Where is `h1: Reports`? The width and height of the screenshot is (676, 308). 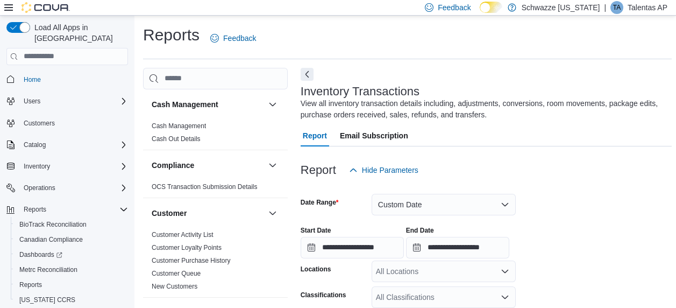 h1: Reports is located at coordinates (171, 35).